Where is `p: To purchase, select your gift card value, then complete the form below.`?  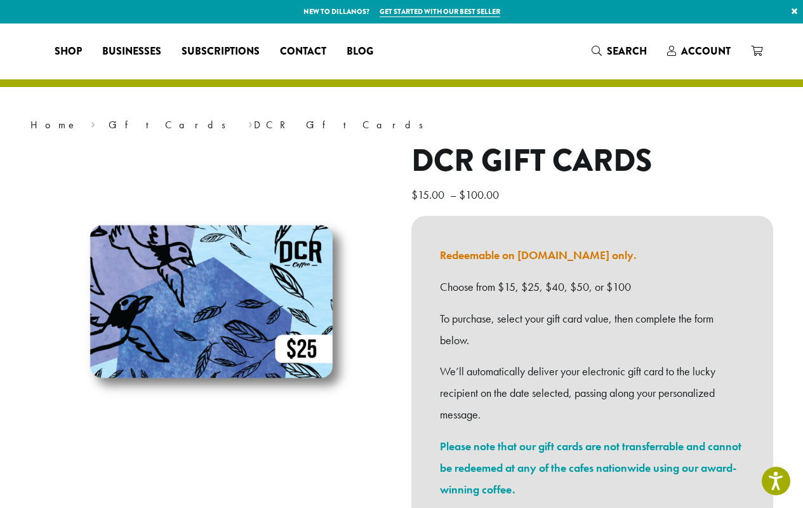
p: To purchase, select your gift card value, then complete the form below. is located at coordinates (592, 329).